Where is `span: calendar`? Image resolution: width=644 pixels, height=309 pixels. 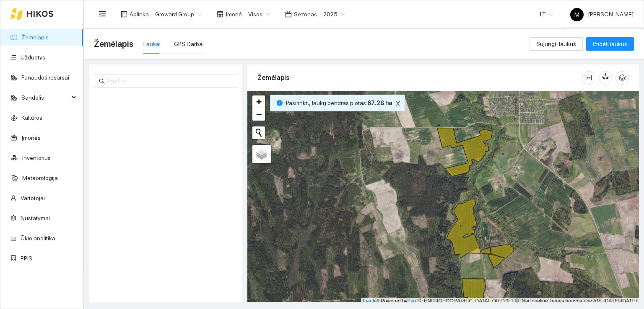 span: calendar is located at coordinates (288, 14).